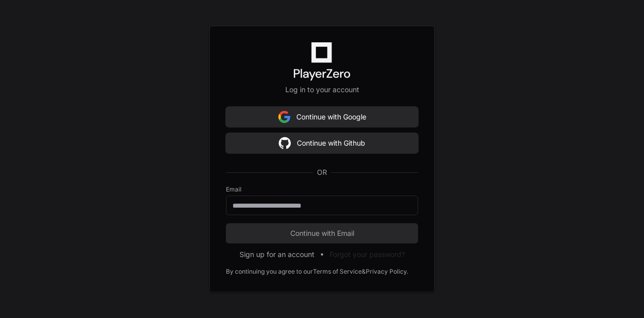 This screenshot has width=644, height=318. I want to click on a: Terms of Service, so click(337, 271).